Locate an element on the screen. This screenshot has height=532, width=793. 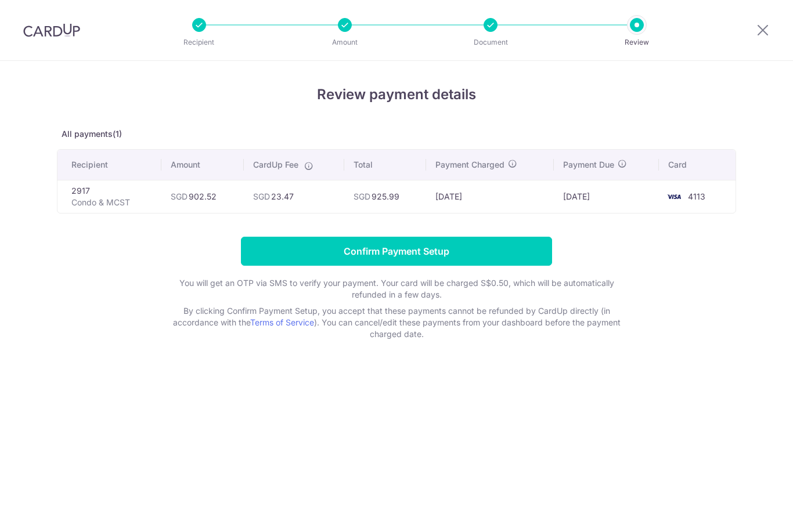
p: Recipient is located at coordinates (199, 42).